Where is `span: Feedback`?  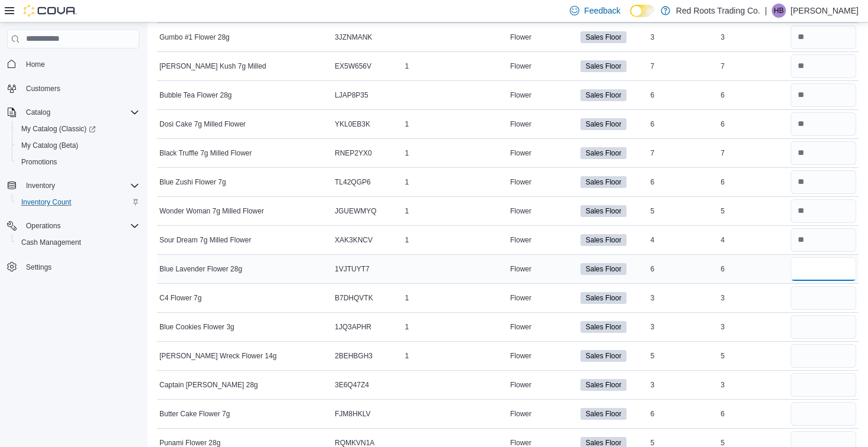 span: Feedback is located at coordinates (602, 11).